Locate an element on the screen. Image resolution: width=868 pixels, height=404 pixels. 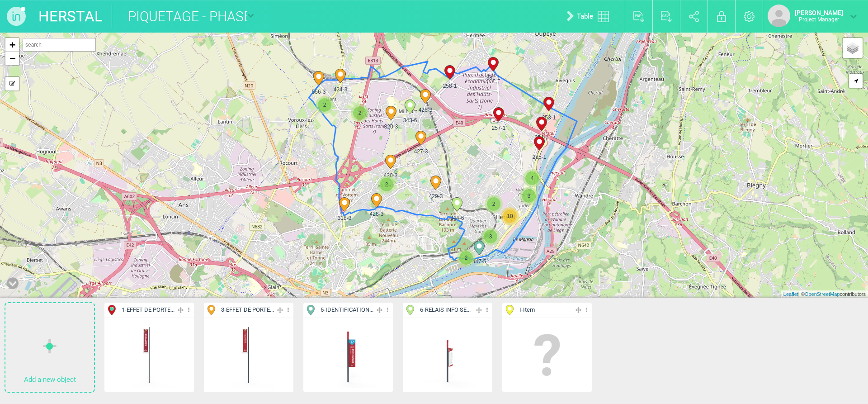
img: export_csv.svg is located at coordinates (666, 16).